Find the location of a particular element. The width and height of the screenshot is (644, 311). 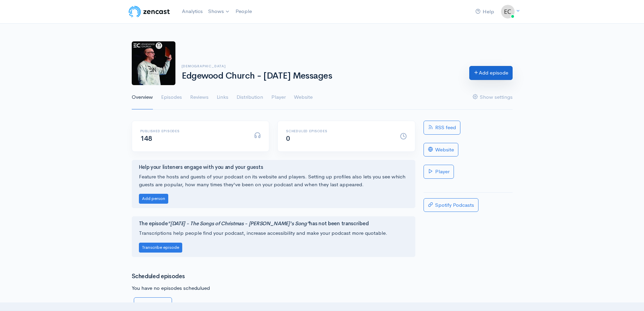

a: Spotify Podcasts is located at coordinates (451, 205).